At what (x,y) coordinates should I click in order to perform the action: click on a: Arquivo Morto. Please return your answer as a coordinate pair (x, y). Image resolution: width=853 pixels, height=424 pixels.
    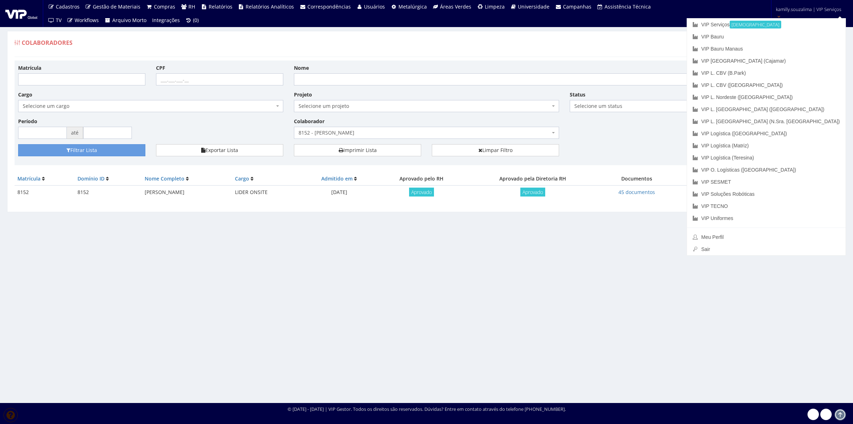
    Looking at the image, I should click on (126, 20).